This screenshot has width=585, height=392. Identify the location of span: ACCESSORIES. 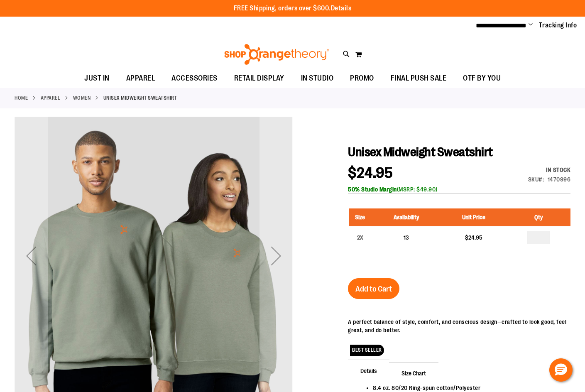
(194, 78).